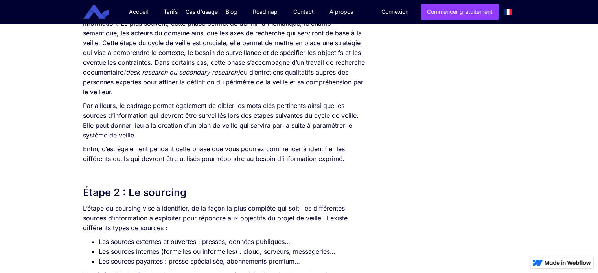 Image resolution: width=598 pixels, height=273 pixels. Describe the element at coordinates (102, 12) in the screenshot. I see `a: home` at that location.